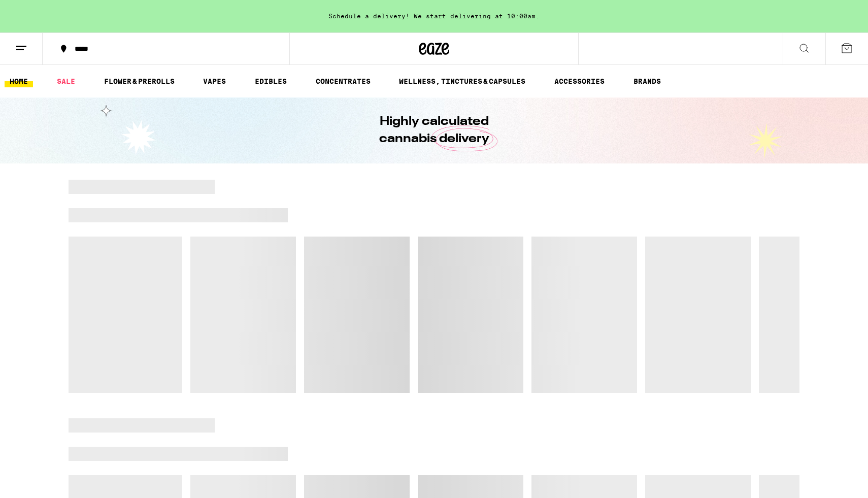 The width and height of the screenshot is (868, 498). Describe the element at coordinates (19, 81) in the screenshot. I see `a: HOME` at that location.